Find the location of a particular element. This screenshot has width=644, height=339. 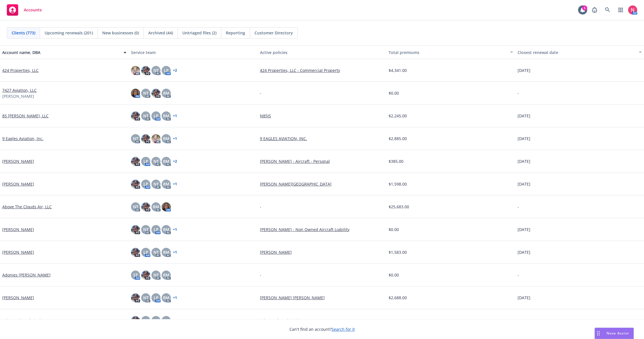

button: Total premiums is located at coordinates (450, 52).